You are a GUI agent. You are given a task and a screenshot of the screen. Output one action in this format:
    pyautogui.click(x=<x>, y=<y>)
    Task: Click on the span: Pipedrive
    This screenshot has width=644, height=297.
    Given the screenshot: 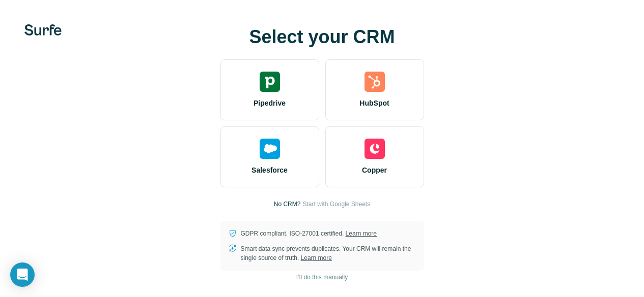 What is the action you would take?
    pyautogui.click(x=269, y=103)
    